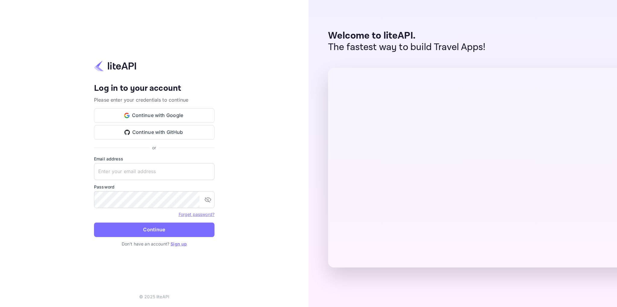  I want to click on label: Email address, so click(154, 159).